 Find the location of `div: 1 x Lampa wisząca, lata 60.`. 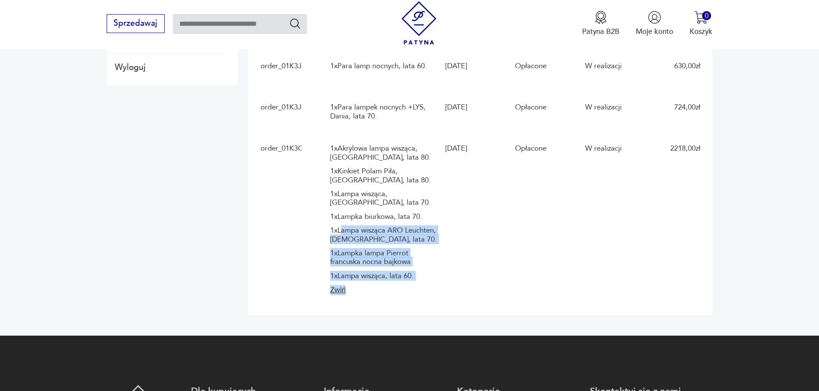

div: 1 x Lampa wisząca, lata 60. is located at coordinates (385, 276).